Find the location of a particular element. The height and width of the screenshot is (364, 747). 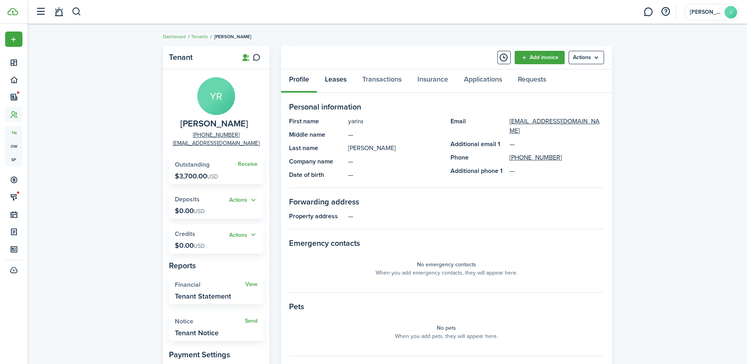

panel-main-title: Additional email 1 is located at coordinates (478, 144).